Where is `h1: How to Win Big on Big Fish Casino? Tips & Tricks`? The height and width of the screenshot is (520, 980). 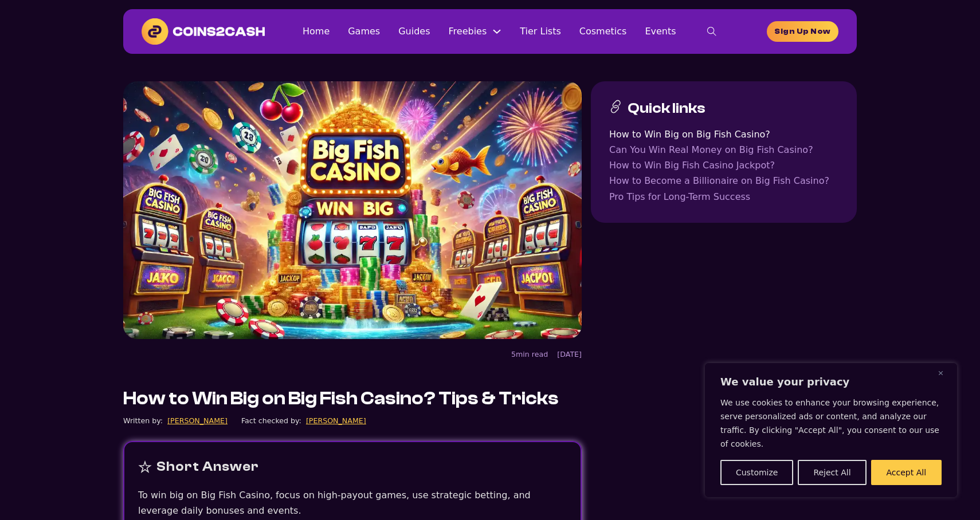
h1: How to Win Big on Big Fish Casino? Tips & Tricks is located at coordinates (341, 399).